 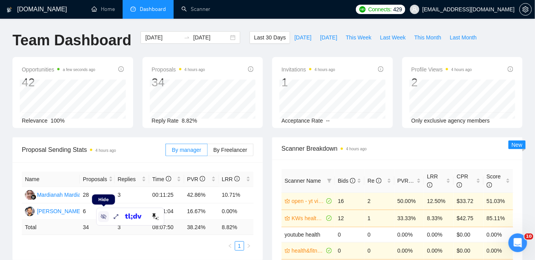 I want to click on span: Replies, so click(x=129, y=179).